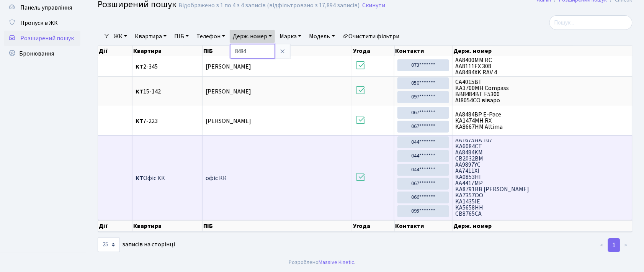 This screenshot has width=644, height=272. What do you see at coordinates (253, 37) in the screenshot?
I see `a: Держ. номер` at bounding box center [253, 37].